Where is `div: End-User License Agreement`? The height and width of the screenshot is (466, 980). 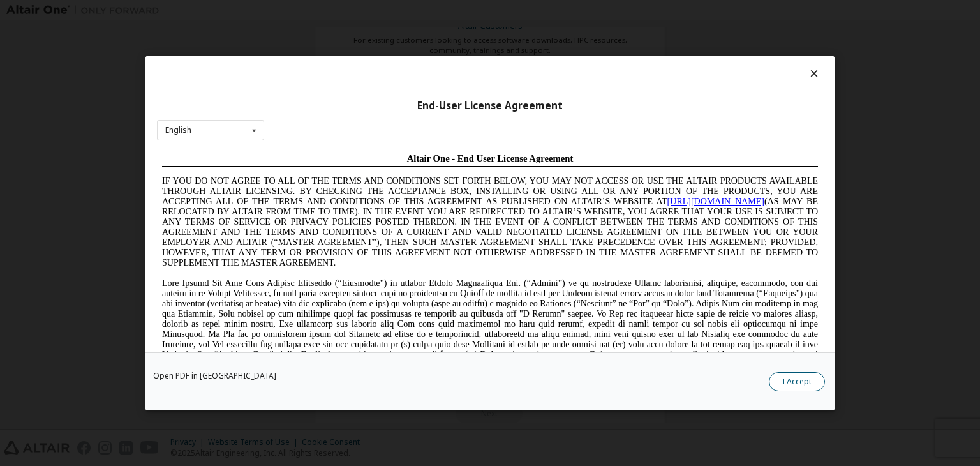 div: End-User License Agreement is located at coordinates (490, 105).